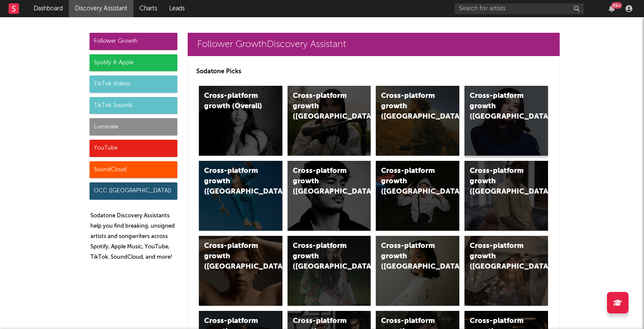  What do you see at coordinates (133, 148) in the screenshot?
I see `div: YouTube` at bounding box center [133, 148].